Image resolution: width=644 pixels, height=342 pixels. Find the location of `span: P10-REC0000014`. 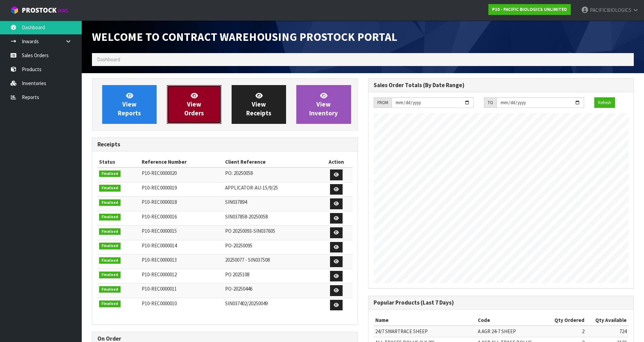

span: P10-REC0000014 is located at coordinates (159, 245).